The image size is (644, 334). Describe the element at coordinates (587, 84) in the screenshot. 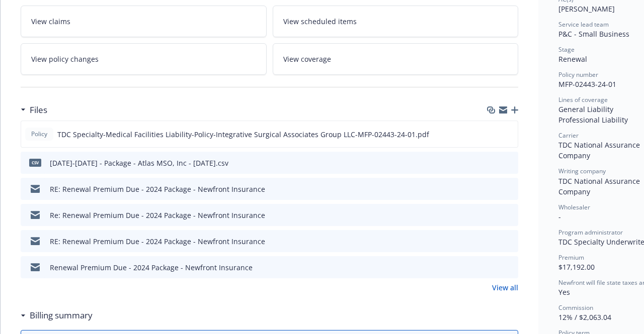

I see `span: MFP-02443-24-01` at that location.